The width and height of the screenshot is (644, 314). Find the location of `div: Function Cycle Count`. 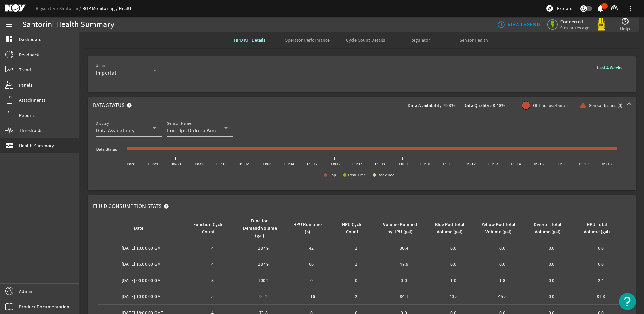

div: Function Cycle Count is located at coordinates (208, 228).